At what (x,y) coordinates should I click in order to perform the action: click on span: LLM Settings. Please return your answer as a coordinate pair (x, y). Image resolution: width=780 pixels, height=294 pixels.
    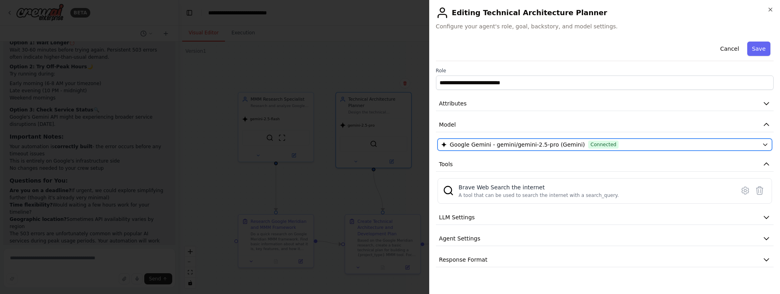
    Looking at the image, I should click on (457, 217).